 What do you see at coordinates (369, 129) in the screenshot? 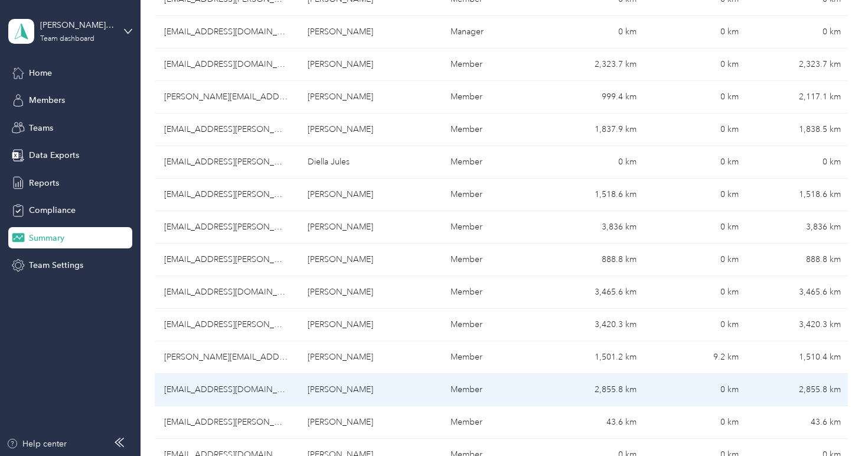
I see `td: Atif Bhatti` at bounding box center [369, 129].